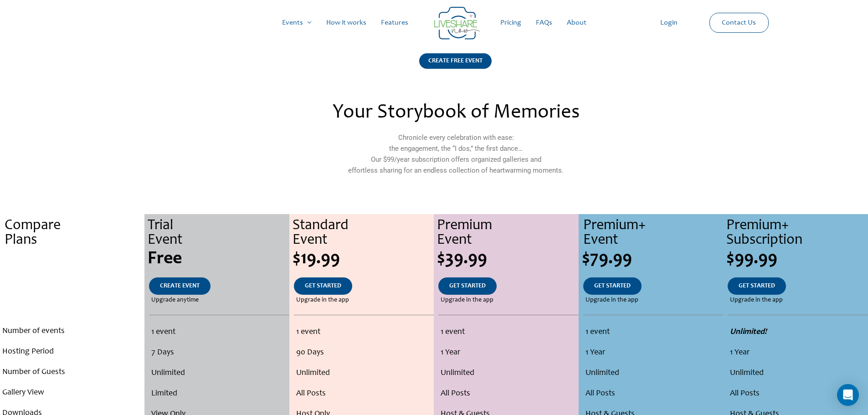  Describe the element at coordinates (297, 23) in the screenshot. I see `a: Events` at that location.